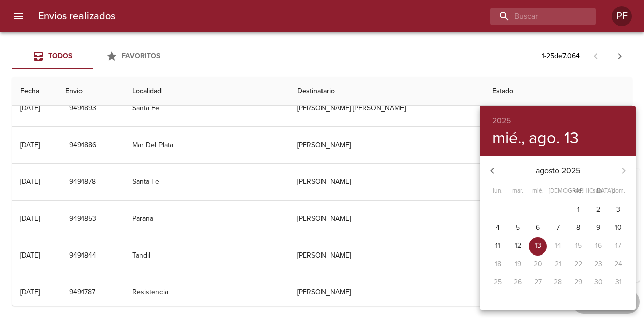 This screenshot has height=318, width=644. Describe the element at coordinates (538, 246) in the screenshot. I see `button: 13` at that location.